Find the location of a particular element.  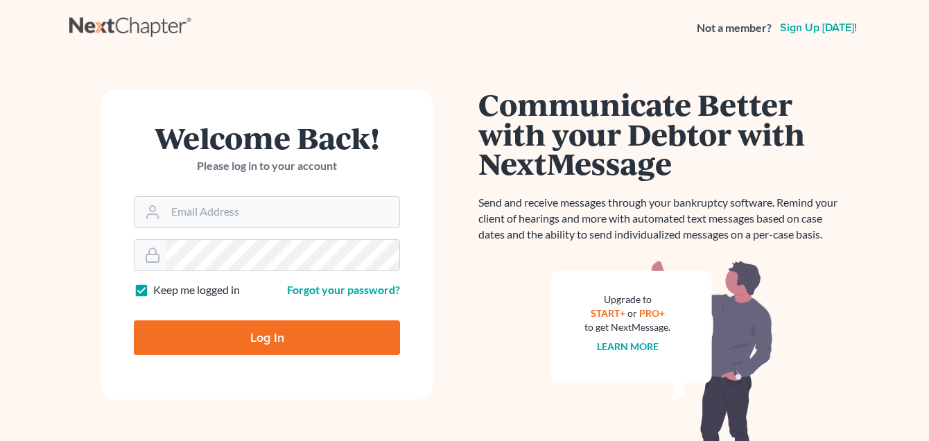

div: to get NextMessage. is located at coordinates (627, 327).